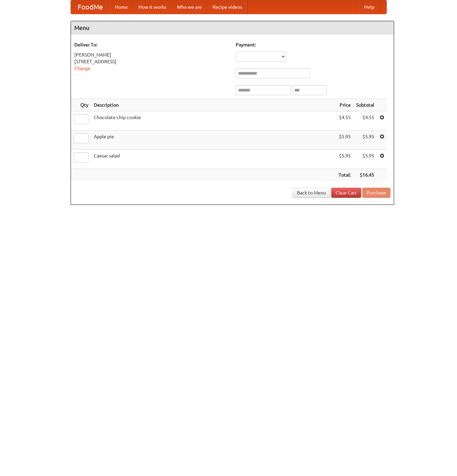  What do you see at coordinates (227, 7) in the screenshot?
I see `a: Recipe videos` at bounding box center [227, 7].